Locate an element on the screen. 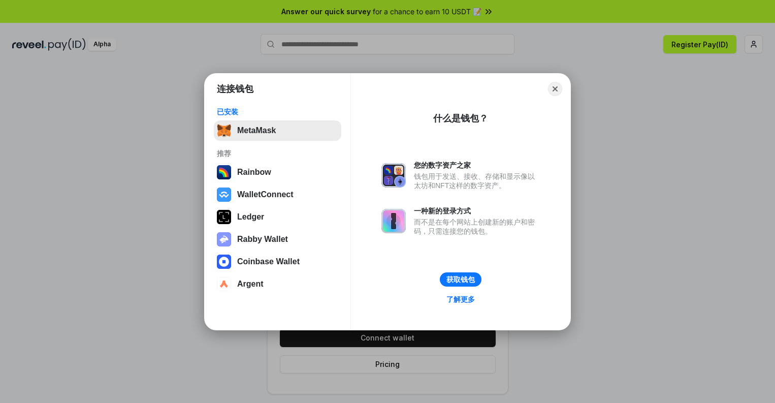  button: Close is located at coordinates (555, 89).